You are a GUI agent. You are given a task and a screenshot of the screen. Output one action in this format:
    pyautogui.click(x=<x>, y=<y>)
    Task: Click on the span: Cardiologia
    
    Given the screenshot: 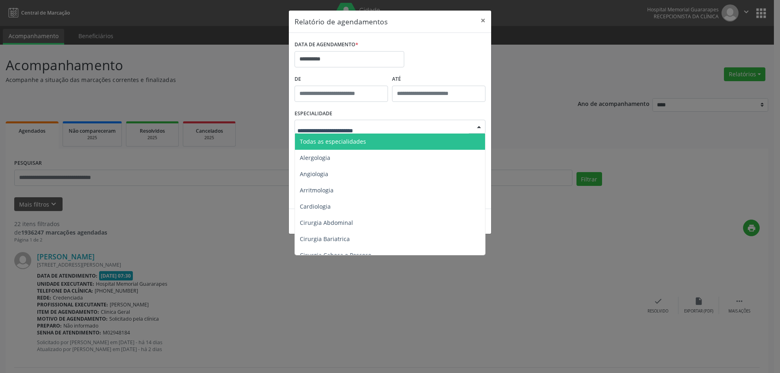 What is the action you would take?
    pyautogui.click(x=315, y=206)
    